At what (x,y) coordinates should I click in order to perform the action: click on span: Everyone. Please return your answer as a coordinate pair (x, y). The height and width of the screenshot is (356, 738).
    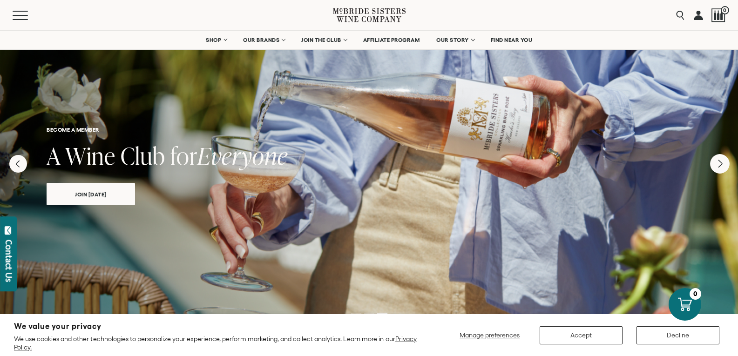
    Looking at the image, I should click on (243, 156).